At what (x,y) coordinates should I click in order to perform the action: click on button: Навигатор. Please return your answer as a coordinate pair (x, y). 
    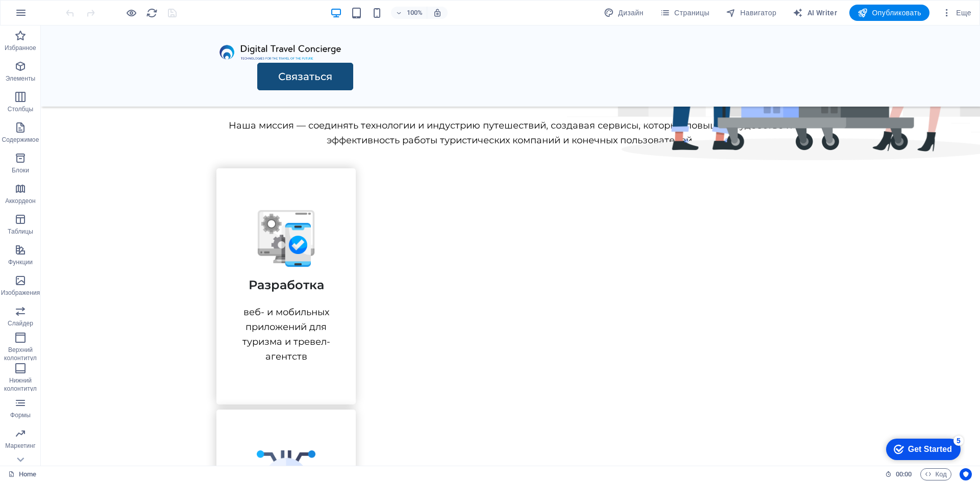
    Looking at the image, I should click on (750, 13).